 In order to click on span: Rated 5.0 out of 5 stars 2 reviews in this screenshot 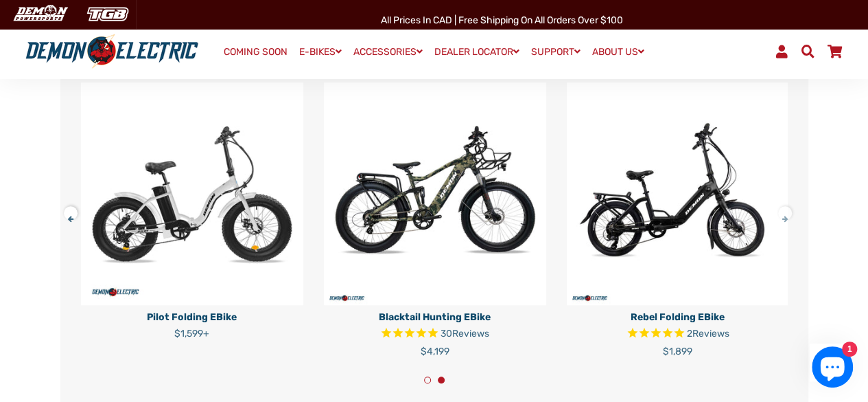, I will do `click(678, 334)`.